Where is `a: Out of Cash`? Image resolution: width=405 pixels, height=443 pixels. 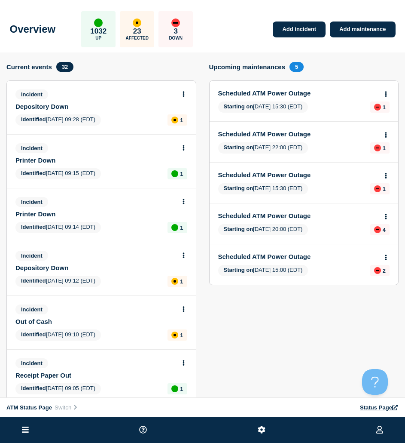 a: Out of Cash is located at coordinates (95, 321).